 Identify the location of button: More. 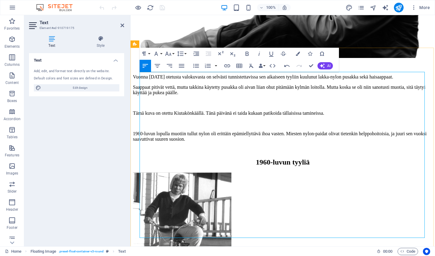
(420, 8).